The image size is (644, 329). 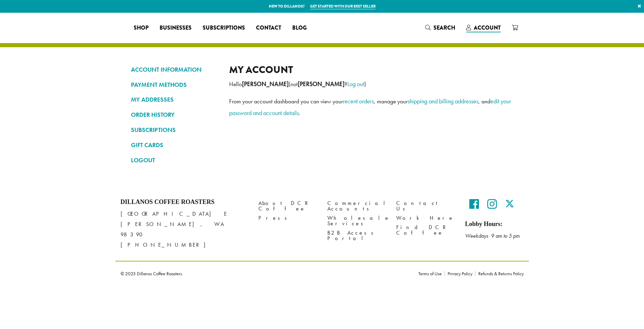 What do you see at coordinates (175, 100) in the screenshot?
I see `a: MY ADDRESSES` at bounding box center [175, 100].